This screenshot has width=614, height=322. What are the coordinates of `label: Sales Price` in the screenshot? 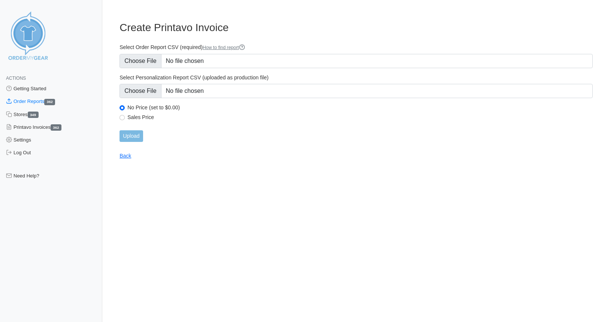 It's located at (360, 117).